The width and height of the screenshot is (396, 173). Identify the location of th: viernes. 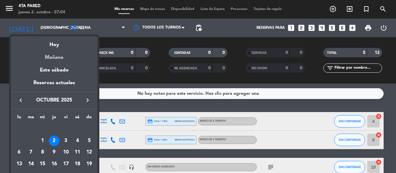
(66, 118).